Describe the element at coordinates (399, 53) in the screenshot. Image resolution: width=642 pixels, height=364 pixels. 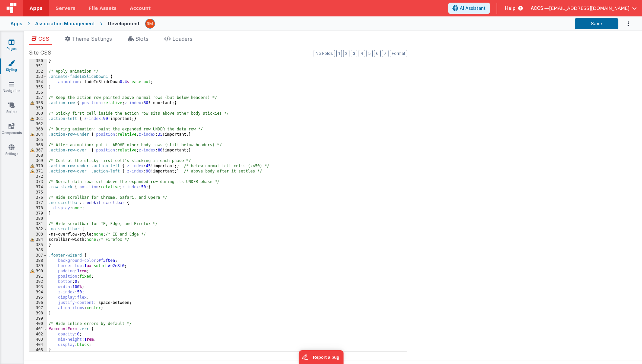
I see `button: Format` at that location.